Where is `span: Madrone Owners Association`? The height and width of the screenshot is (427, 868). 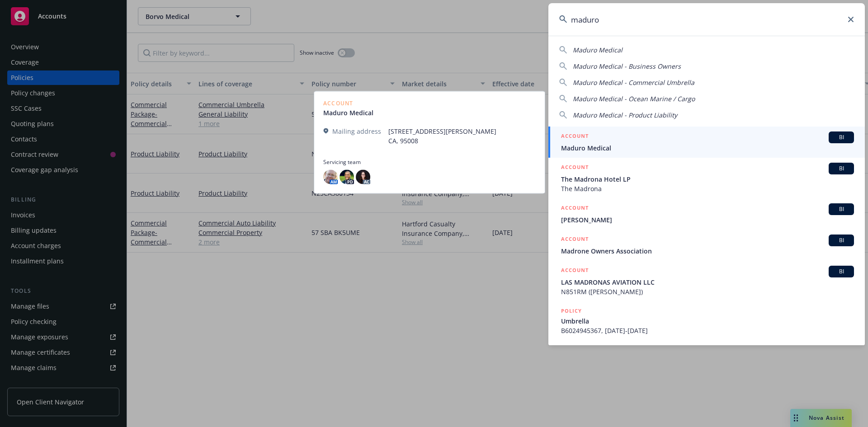
span: Madrone Owners Association is located at coordinates (708, 251).